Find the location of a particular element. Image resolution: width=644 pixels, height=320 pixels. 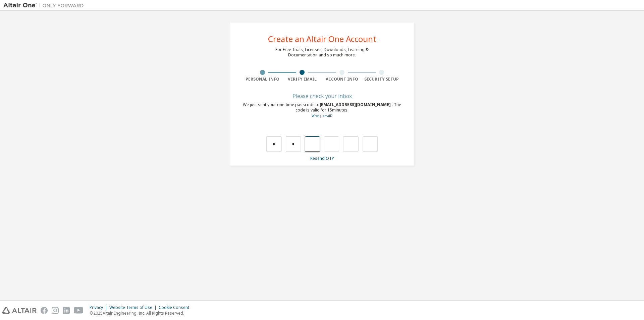

div: Create an Altair One Account is located at coordinates (322, 39).